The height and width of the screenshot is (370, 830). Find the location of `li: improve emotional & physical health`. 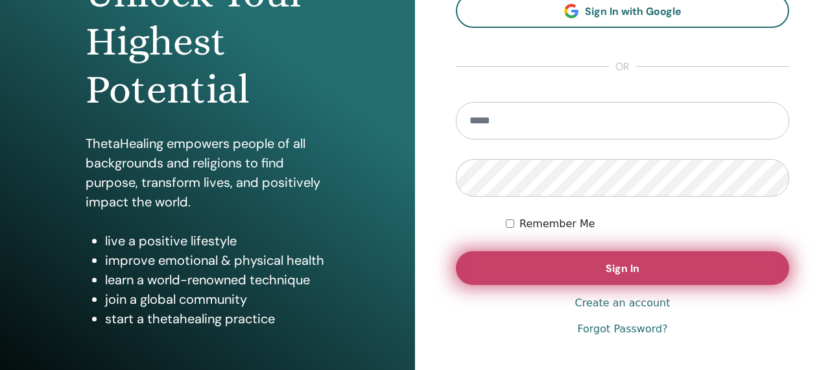

li: improve emotional & physical health is located at coordinates (217, 260).